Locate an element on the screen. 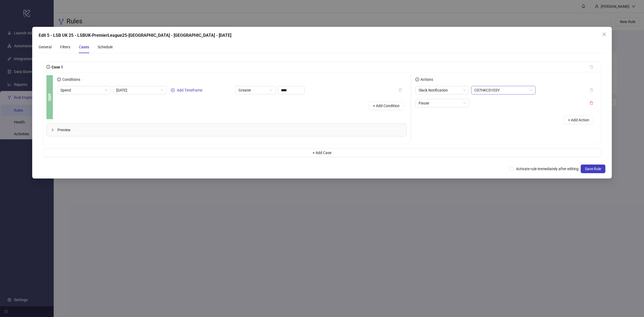 The height and width of the screenshot is (317, 644). span: close is located at coordinates (605, 34).